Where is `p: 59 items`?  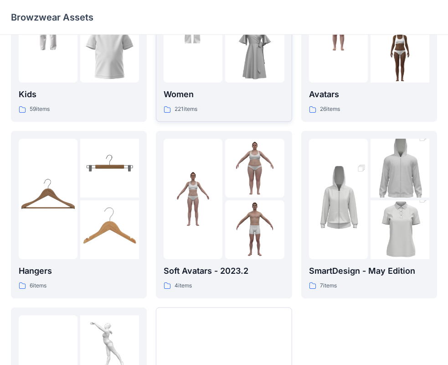 p: 59 items is located at coordinates (40, 109).